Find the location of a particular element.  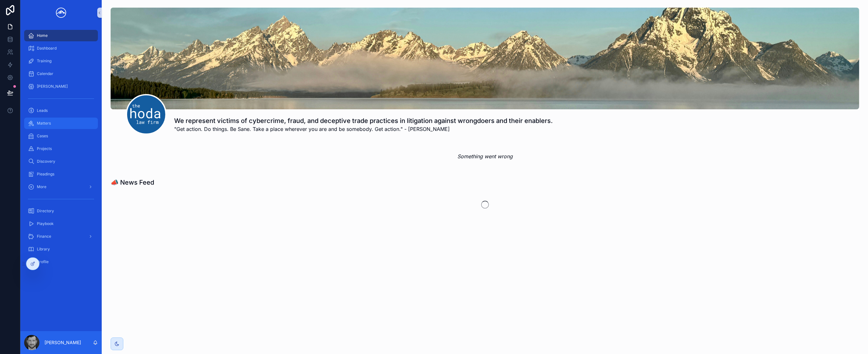

span: Library is located at coordinates (43, 249).